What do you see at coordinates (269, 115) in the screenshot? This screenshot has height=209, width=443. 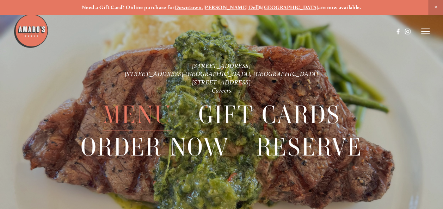 I see `a: Gift Cards` at bounding box center [269, 115].